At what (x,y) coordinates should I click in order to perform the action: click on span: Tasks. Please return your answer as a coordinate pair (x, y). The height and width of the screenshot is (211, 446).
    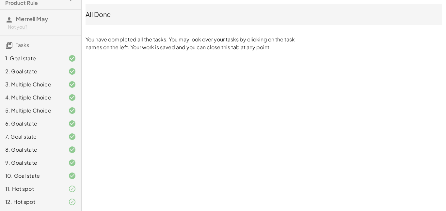
    Looking at the image, I should click on (22, 45).